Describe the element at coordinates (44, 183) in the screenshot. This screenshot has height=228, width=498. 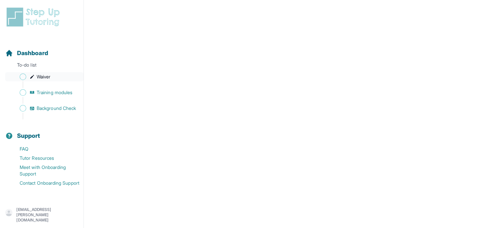
I see `a: Contact Onboarding Support` at that location.